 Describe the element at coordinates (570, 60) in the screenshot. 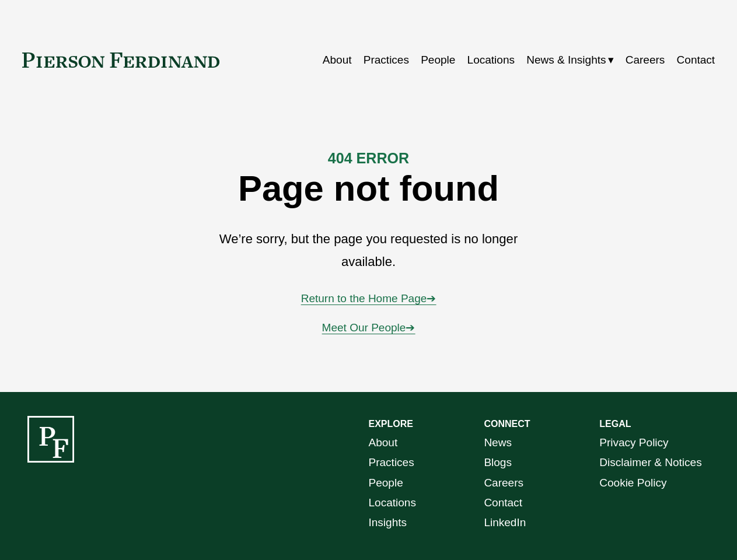

I see `a: folder dropdown` at that location.